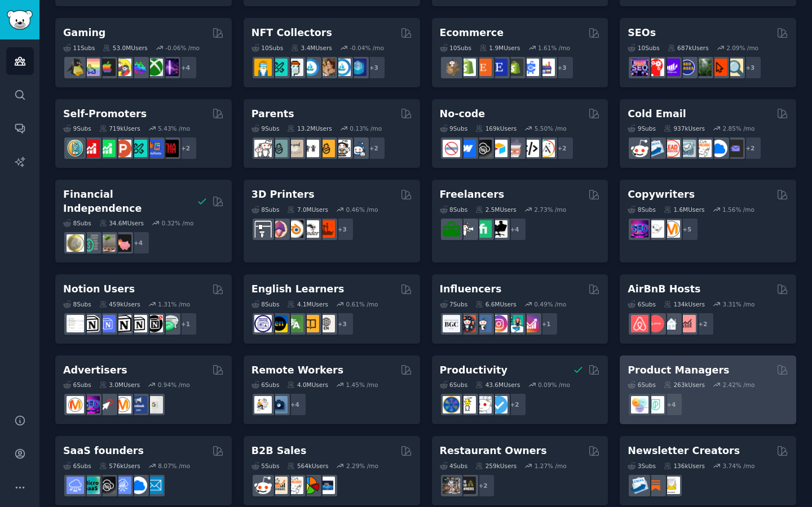  What do you see at coordinates (494, 451) in the screenshot?
I see `h2: Restaurant Owners` at bounding box center [494, 451].